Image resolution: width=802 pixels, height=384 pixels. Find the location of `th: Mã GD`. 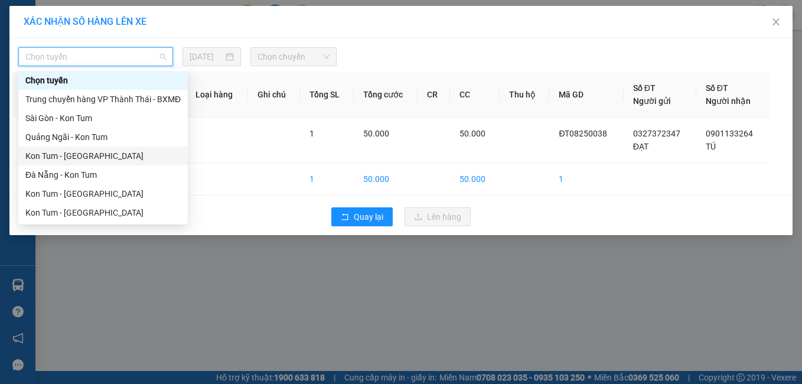

th: Mã GD is located at coordinates (586, 95).